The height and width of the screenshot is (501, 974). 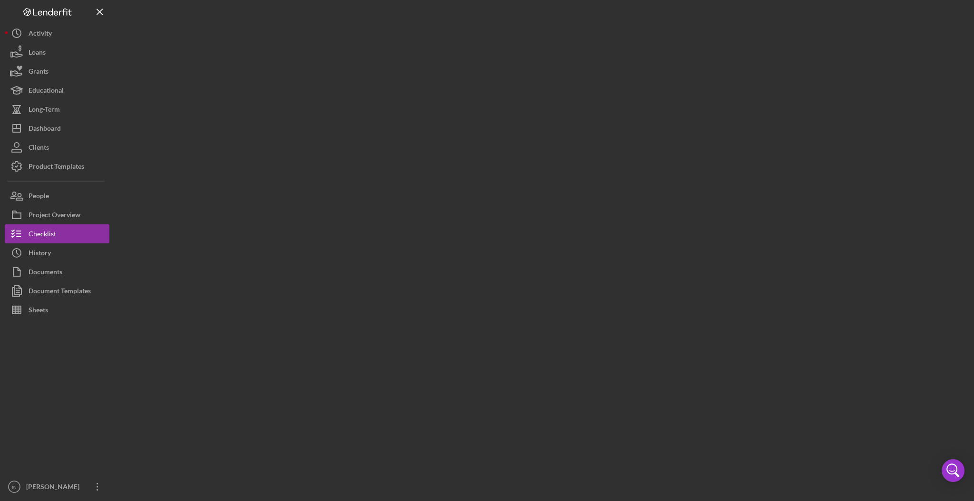 What do you see at coordinates (57, 291) in the screenshot?
I see `a: Document Templates` at bounding box center [57, 291].